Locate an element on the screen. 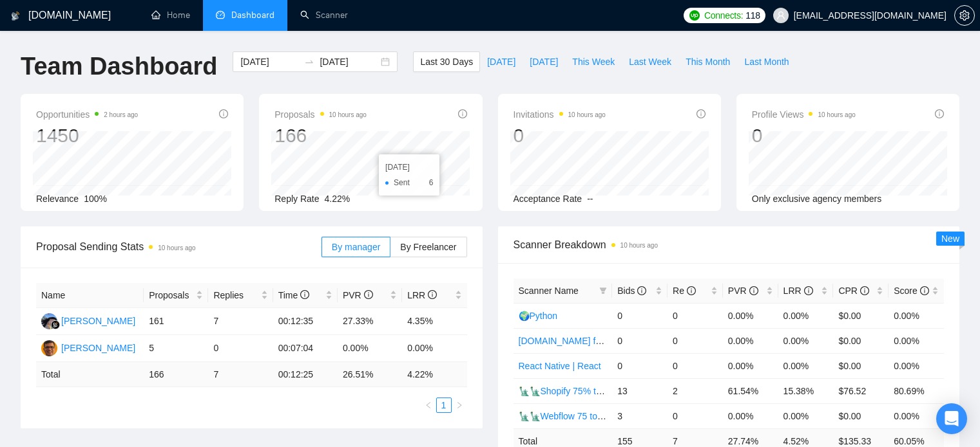 This screenshot has width=980, height=447. div: Open Intercom Messenger is located at coordinates (952, 419).